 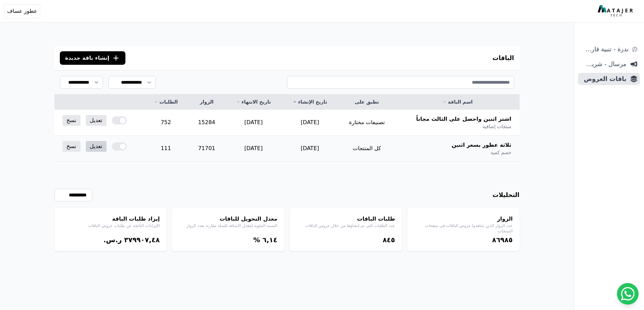 I want to click on div: ٨٤٥, so click(x=346, y=240).